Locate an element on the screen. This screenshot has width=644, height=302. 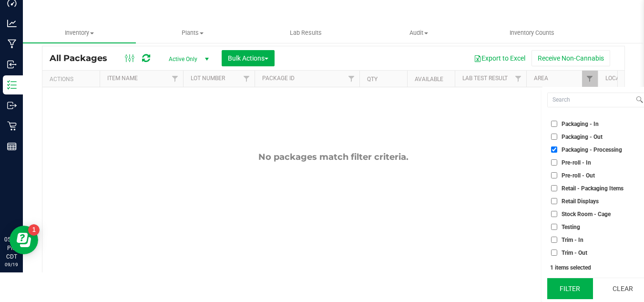
a: Lab Results is located at coordinates (305, 33).